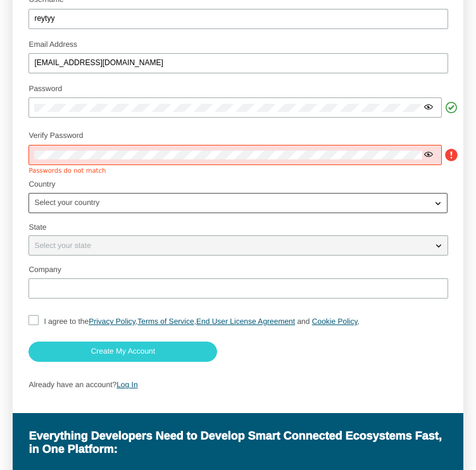 The width and height of the screenshot is (476, 470). Describe the element at coordinates (335, 321) in the screenshot. I see `a: Cookie Policy` at that location.